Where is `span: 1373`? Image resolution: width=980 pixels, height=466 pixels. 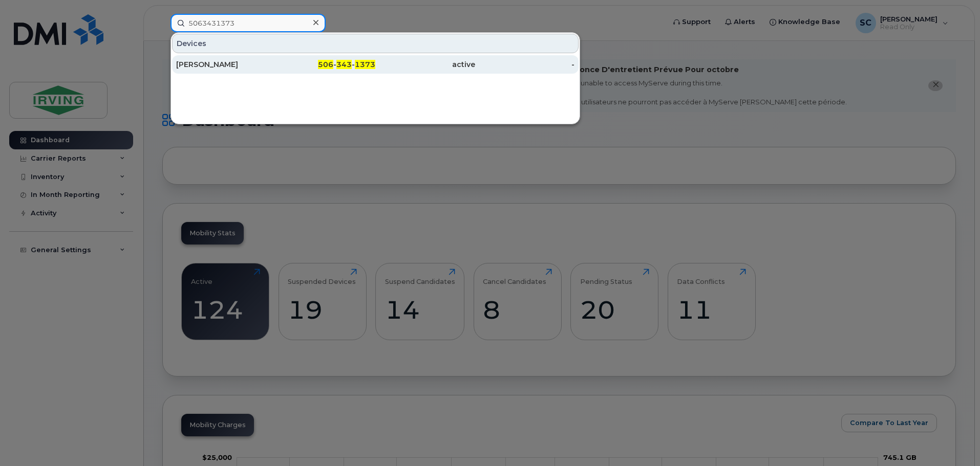 span: 1373 is located at coordinates (365, 64).